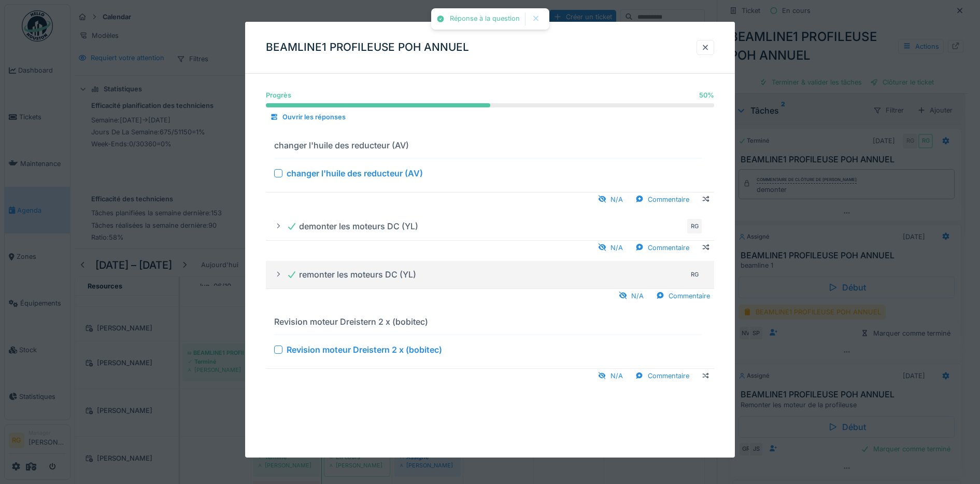 The width and height of the screenshot is (980, 484). I want to click on div: Réponse à la question, so click(484, 19).